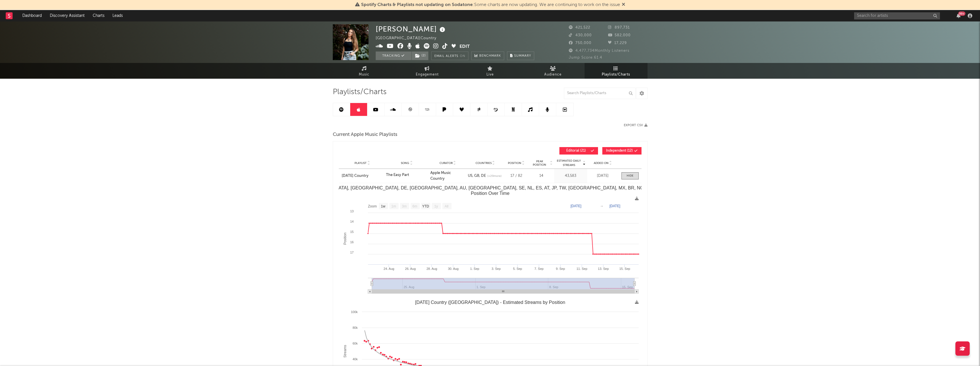  Describe the element at coordinates (541, 176) in the screenshot. I see `div: 14` at that location.